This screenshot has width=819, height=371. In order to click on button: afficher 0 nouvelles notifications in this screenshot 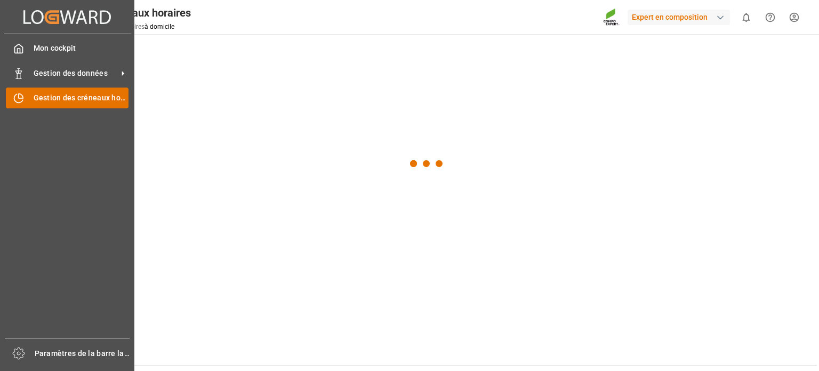, I will do `click(746, 17)`.